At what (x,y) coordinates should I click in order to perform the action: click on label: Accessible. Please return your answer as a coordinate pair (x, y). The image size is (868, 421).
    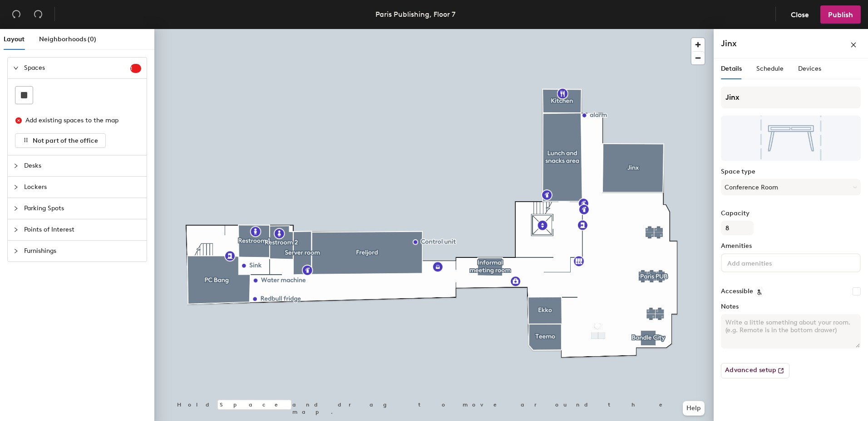
    Looking at the image, I should click on (737, 292).